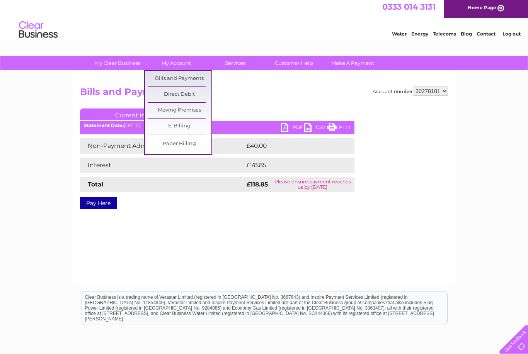  I want to click on a: My Account, so click(176, 63).